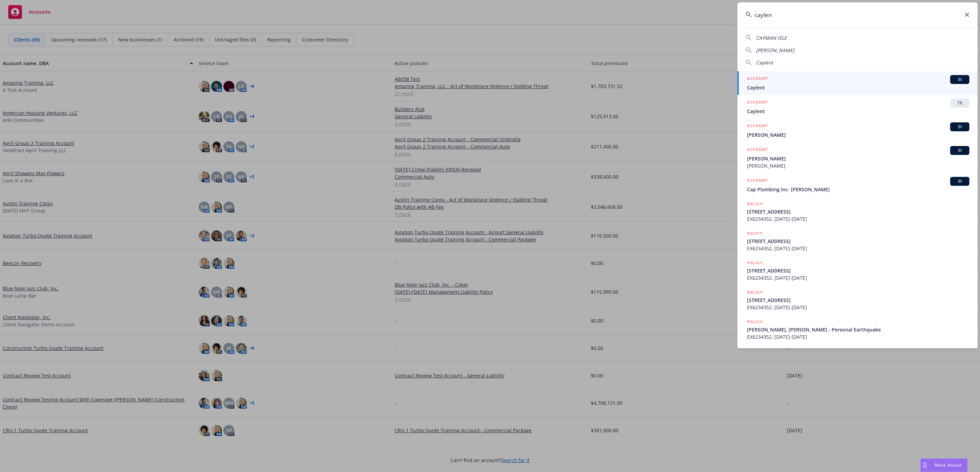  Describe the element at coordinates (771, 37) in the screenshot. I see `span: CAYMAN ISLE` at that location.